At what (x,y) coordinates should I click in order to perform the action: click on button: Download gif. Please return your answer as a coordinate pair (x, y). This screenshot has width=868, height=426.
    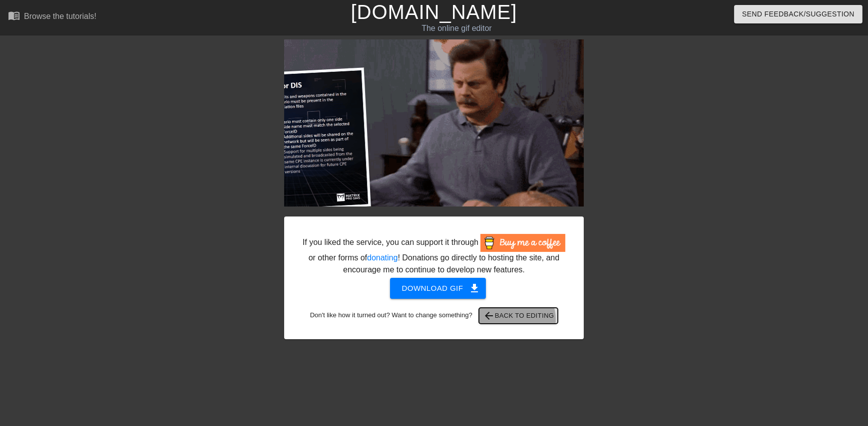
    Looking at the image, I should click on (438, 288).